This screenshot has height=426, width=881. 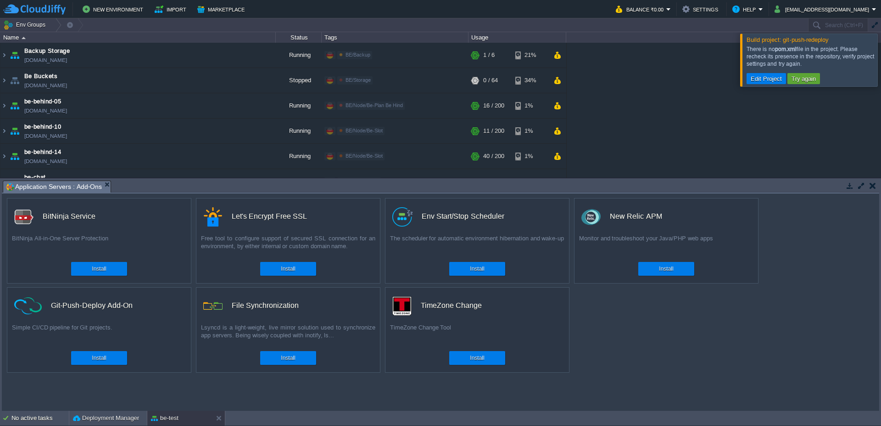 I want to click on span: BE/Storage, so click(x=358, y=80).